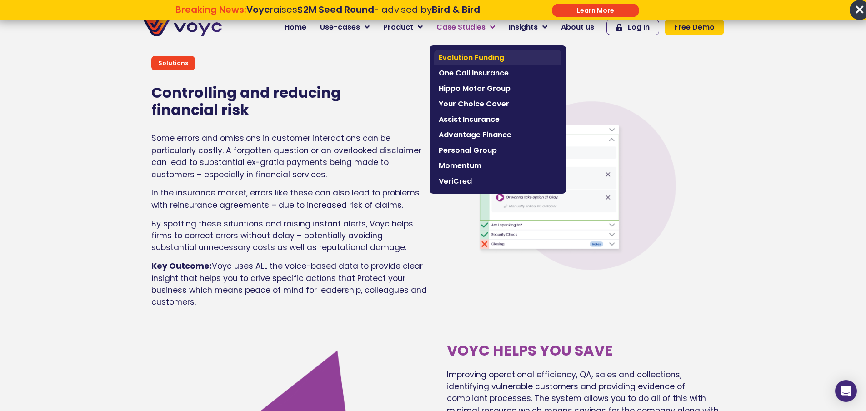 Image resolution: width=866 pixels, height=411 pixels. Describe the element at coordinates (498, 150) in the screenshot. I see `a: Personal Group` at that location.